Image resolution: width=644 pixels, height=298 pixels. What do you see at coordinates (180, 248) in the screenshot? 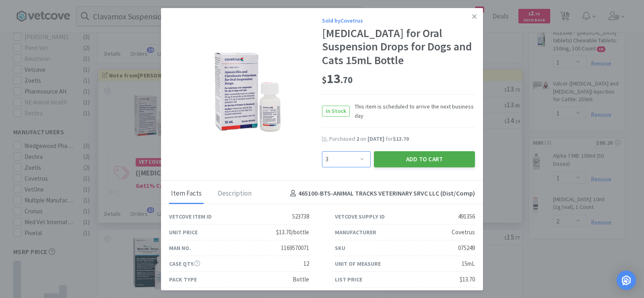
I see `div: Man No.` at bounding box center [180, 248].